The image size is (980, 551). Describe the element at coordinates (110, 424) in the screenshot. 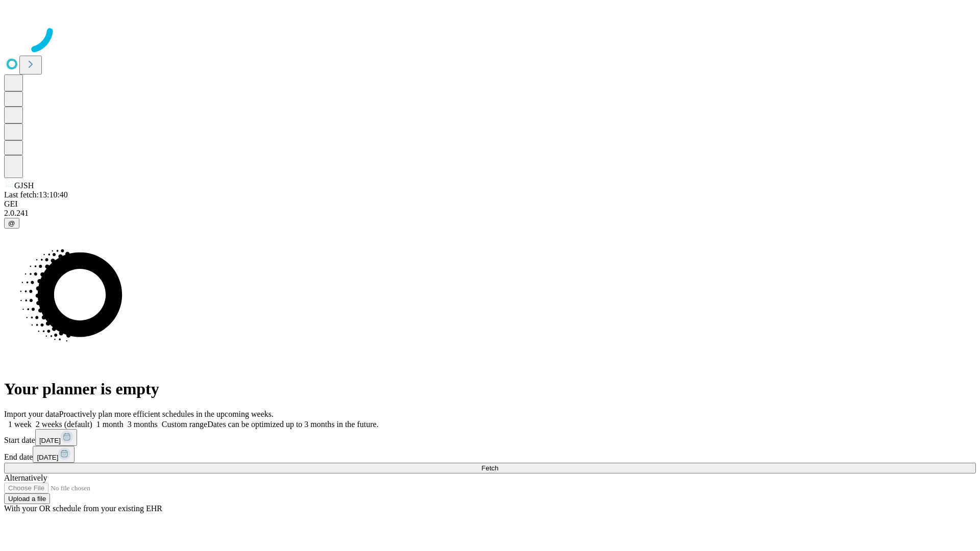

I see `span: 1 month` at that location.